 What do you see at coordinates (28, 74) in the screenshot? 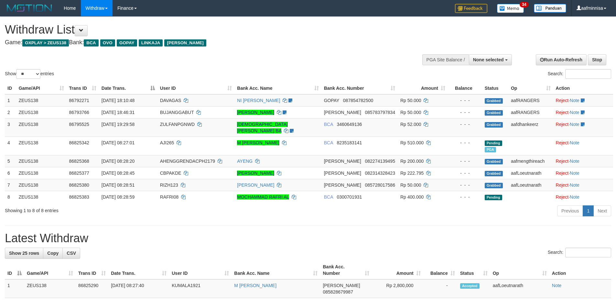
I see `select: Showentries` at bounding box center [28, 74].